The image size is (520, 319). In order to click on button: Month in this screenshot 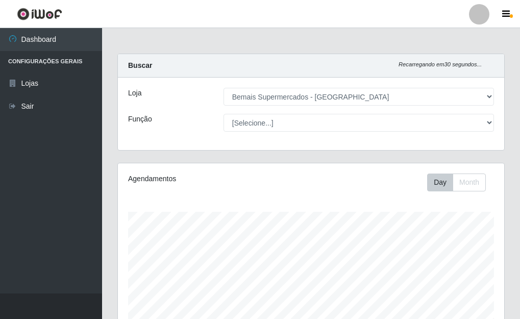, I will do `click(469, 182)`.